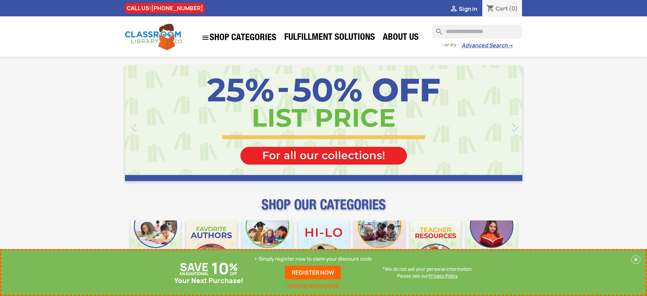  I want to click on a:  Sign in, so click(463, 9).